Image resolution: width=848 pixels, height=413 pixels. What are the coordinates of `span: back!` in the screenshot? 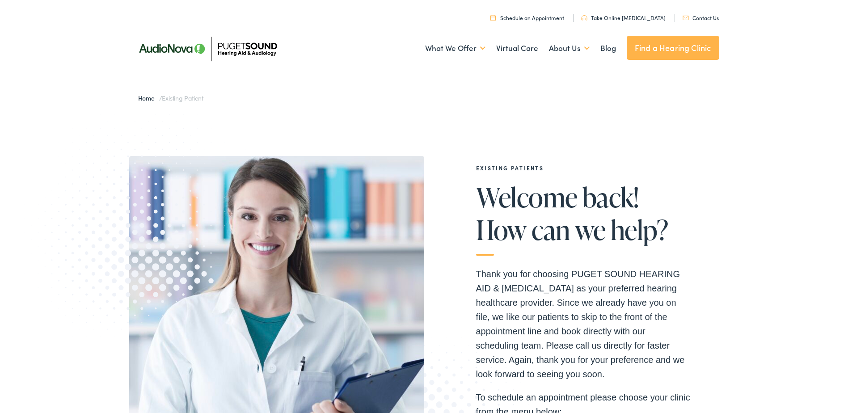 It's located at (611, 197).